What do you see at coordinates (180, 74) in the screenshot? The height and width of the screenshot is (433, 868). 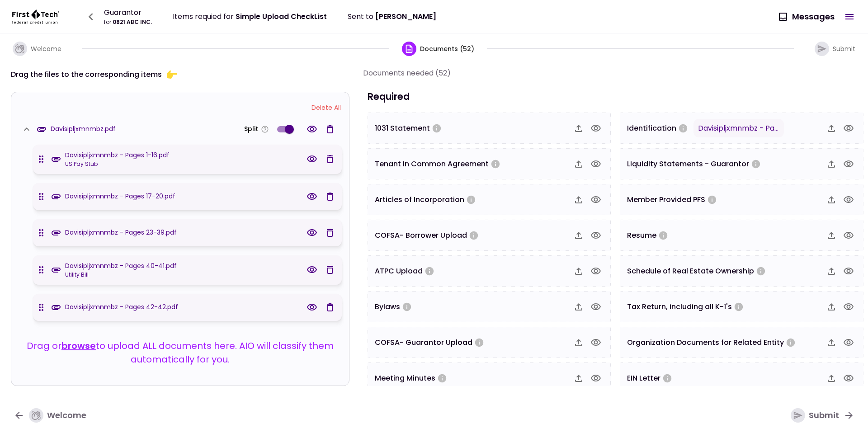 I see `div: Drag the files to the corresponding items` at bounding box center [180, 74].